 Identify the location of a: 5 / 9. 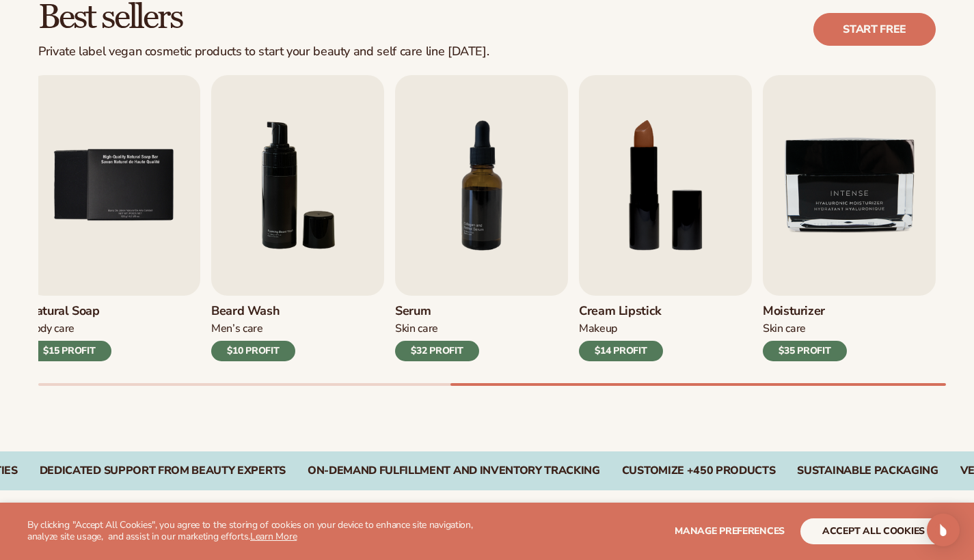
(114, 218).